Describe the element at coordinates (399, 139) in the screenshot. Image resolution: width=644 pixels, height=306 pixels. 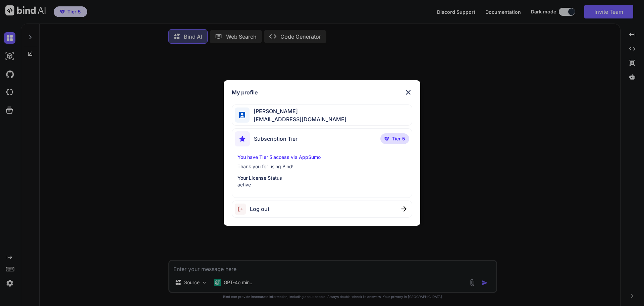
I see `span: Tier 5` at that location.